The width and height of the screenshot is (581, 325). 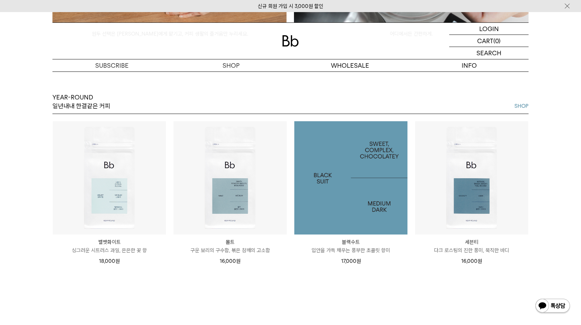 What do you see at coordinates (109, 261) in the screenshot?
I see `span: 18,000` at bounding box center [109, 261].